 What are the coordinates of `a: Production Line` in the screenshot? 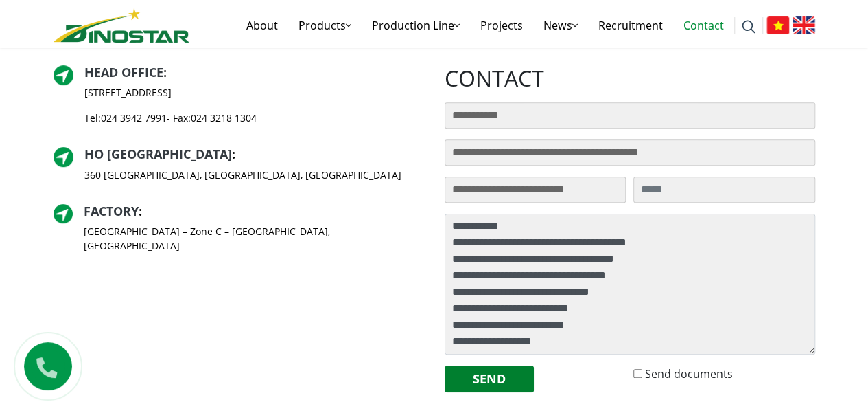 It's located at (415, 25).